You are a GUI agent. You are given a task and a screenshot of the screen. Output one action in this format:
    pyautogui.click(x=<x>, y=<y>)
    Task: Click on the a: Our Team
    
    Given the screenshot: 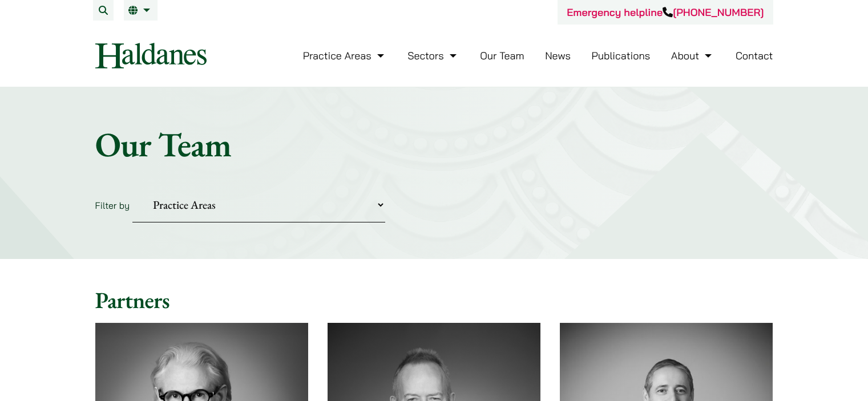 What is the action you would take?
    pyautogui.click(x=502, y=55)
    